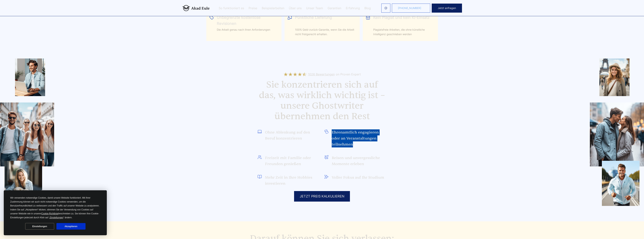  Describe the element at coordinates (322, 100) in the screenshot. I see `h2: Sie konzentrieren sich auf das, was wirklich wichtig ist – unsere Ghostwriter übernehmen den Rest` at that location.